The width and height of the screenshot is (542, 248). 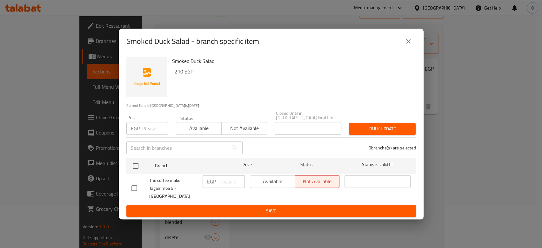 What do you see at coordinates (199, 128) in the screenshot?
I see `span: Available` at bounding box center [199, 128].